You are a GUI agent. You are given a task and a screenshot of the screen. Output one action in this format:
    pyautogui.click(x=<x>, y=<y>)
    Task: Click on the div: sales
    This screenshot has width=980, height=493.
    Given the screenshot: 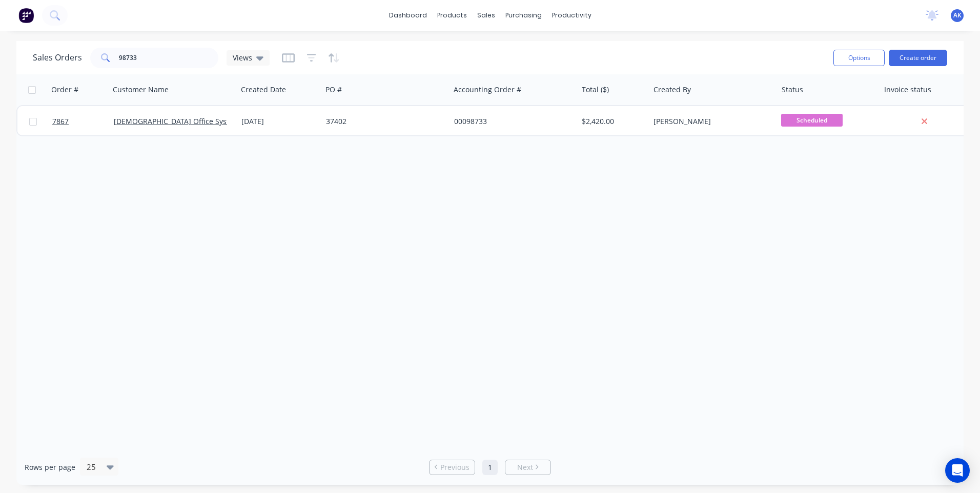 What is the action you would take?
    pyautogui.click(x=486, y=16)
    